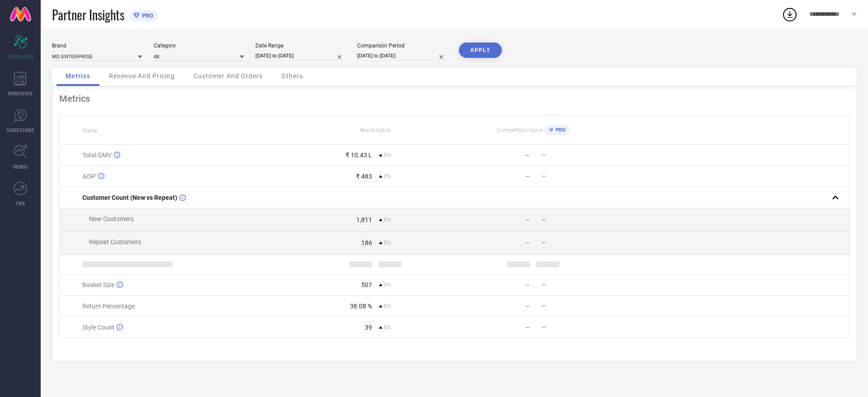 The height and width of the screenshot is (397, 868). I want to click on div: 1,811, so click(364, 220).